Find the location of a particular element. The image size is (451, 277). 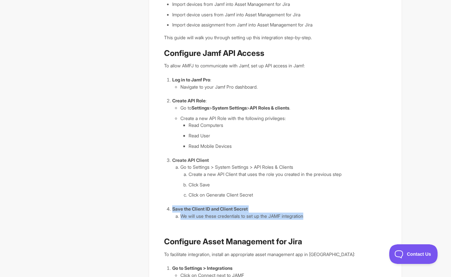

strong: System Settings is located at coordinates (229, 107).